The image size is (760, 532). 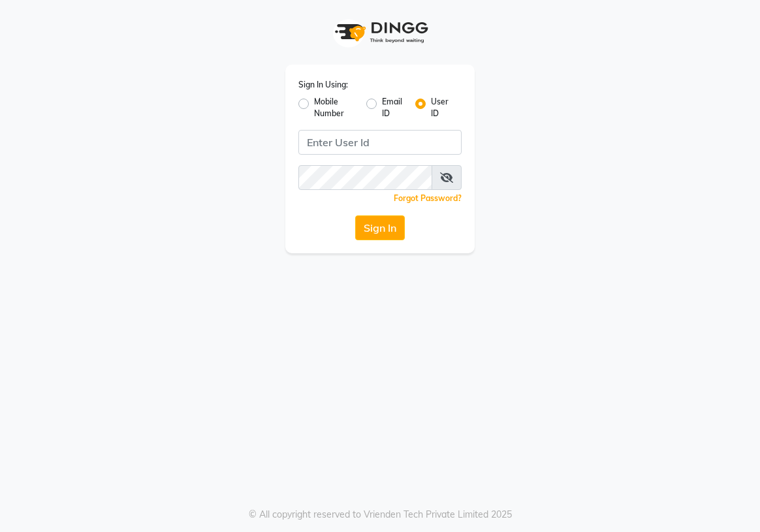 I want to click on a: Forgot Password?, so click(x=428, y=198).